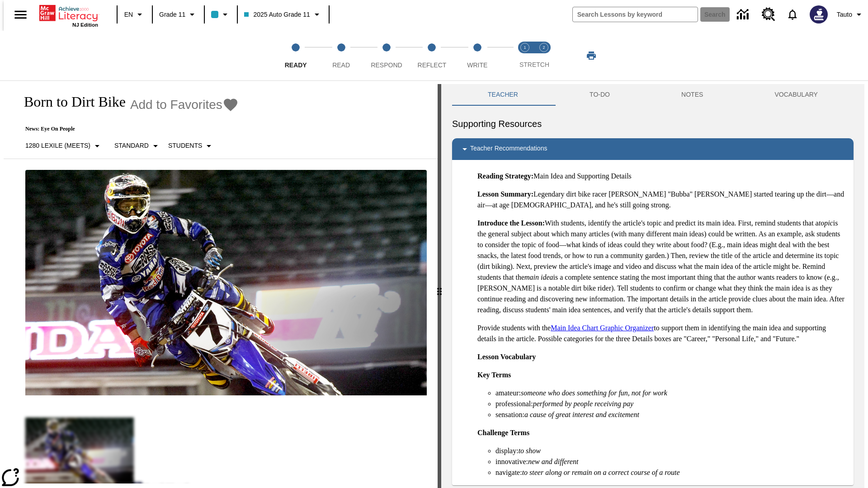  Describe the element at coordinates (826, 223) in the screenshot. I see `em: topic` at that location.